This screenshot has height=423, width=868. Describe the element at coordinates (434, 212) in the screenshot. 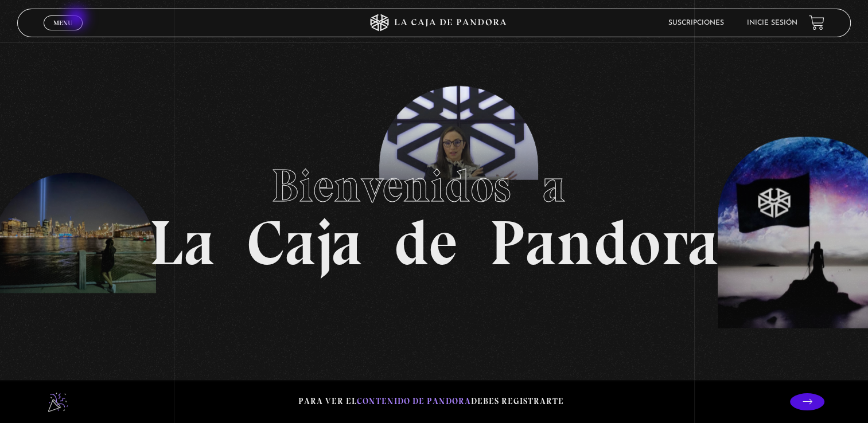

I see `h1: La Caja de Pandora` at that location.